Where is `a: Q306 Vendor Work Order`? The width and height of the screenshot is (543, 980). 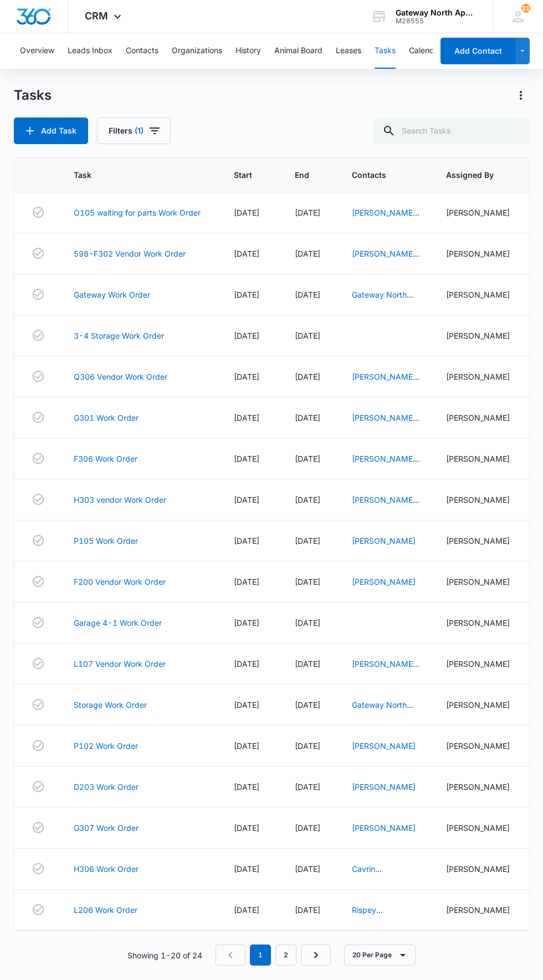 a: Q306 Vendor Work Order is located at coordinates (120, 376).